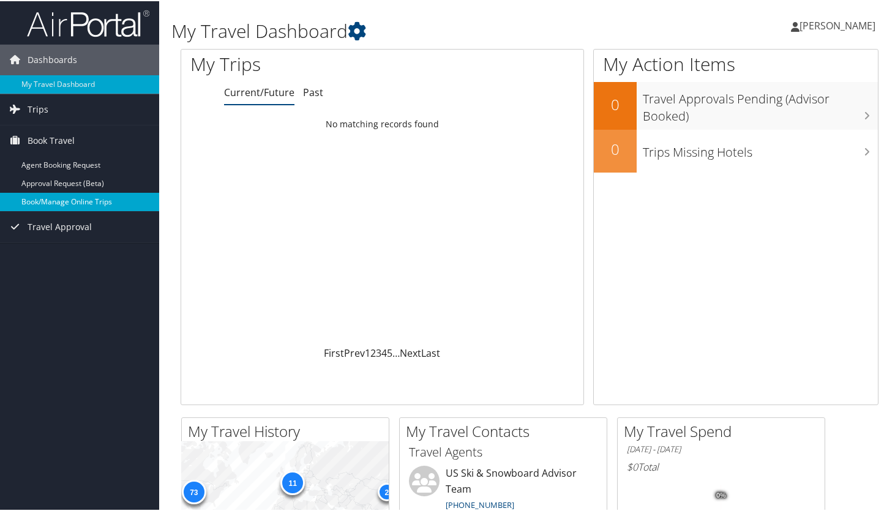 The height and width of the screenshot is (511, 895). What do you see at coordinates (313, 91) in the screenshot?
I see `a: Past` at bounding box center [313, 91].